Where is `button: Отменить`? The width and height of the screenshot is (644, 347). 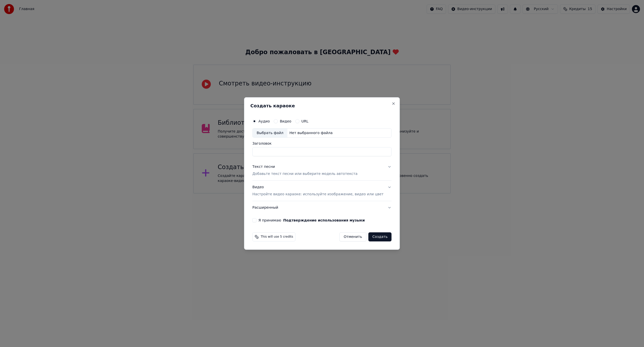
button: Отменить is located at coordinates (353, 237).